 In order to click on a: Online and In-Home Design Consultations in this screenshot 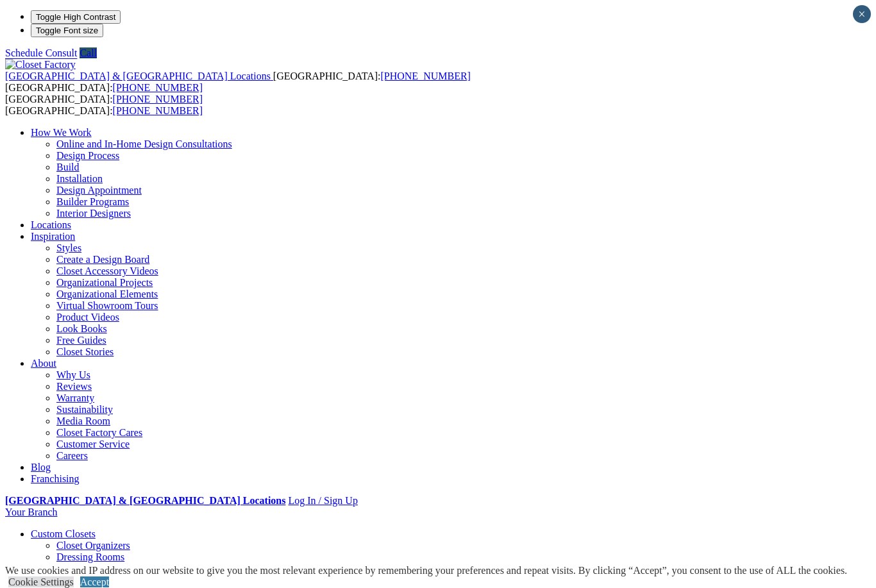, I will do `click(145, 144)`.